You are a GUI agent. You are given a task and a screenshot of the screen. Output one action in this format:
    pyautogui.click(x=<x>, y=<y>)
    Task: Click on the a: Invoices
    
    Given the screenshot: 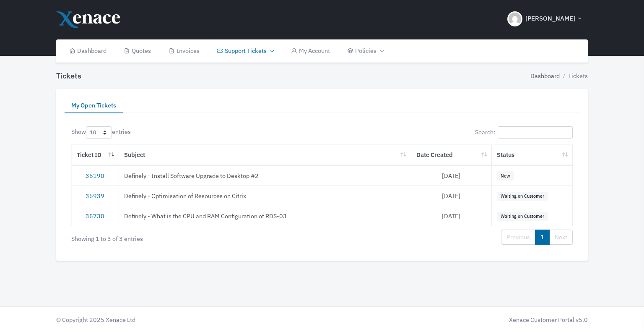 What is the action you would take?
    pyautogui.click(x=184, y=51)
    